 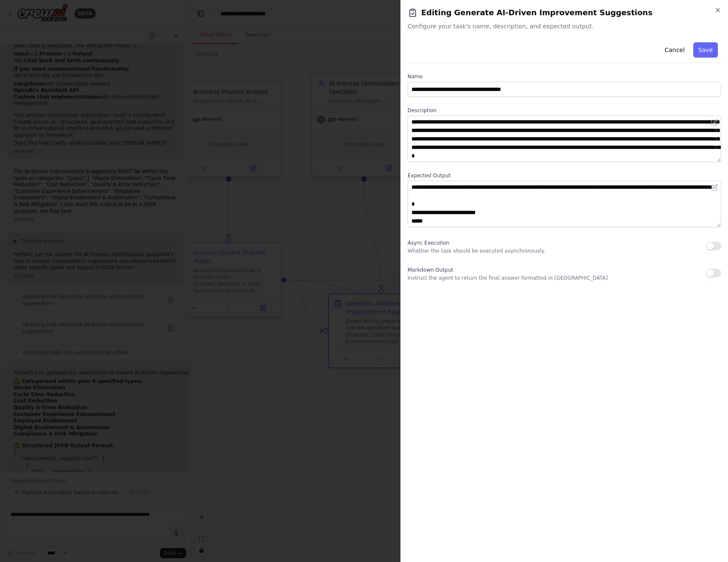 What do you see at coordinates (476, 251) in the screenshot?
I see `p: Whether the task should be executed asynchronously.` at bounding box center [476, 251].